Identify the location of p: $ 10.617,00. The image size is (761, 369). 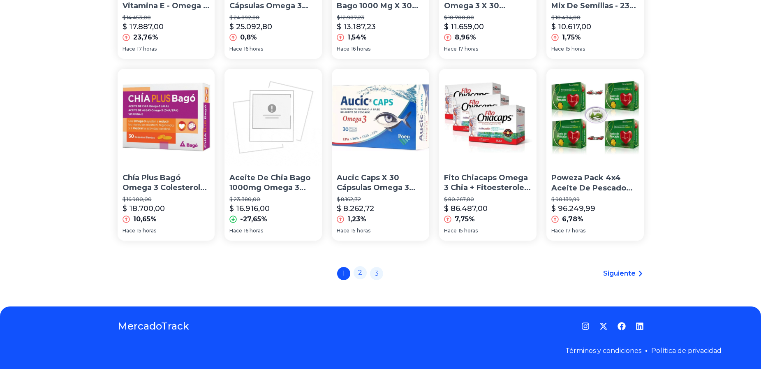
(571, 27).